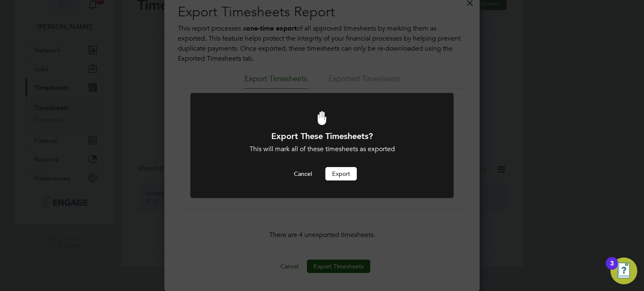 The width and height of the screenshot is (644, 291). I want to click on button: Export, so click(341, 174).